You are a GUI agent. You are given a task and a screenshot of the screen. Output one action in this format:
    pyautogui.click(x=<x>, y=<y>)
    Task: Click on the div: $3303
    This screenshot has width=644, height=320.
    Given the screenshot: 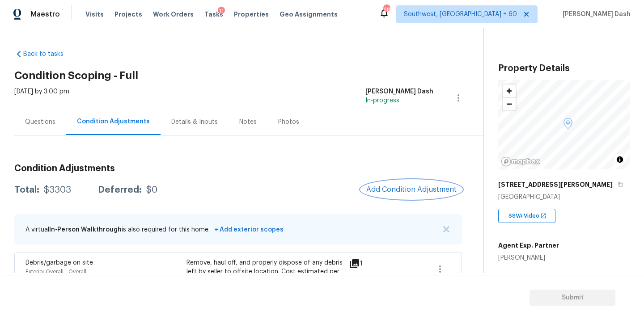 What is the action you would take?
    pyautogui.click(x=58, y=190)
    